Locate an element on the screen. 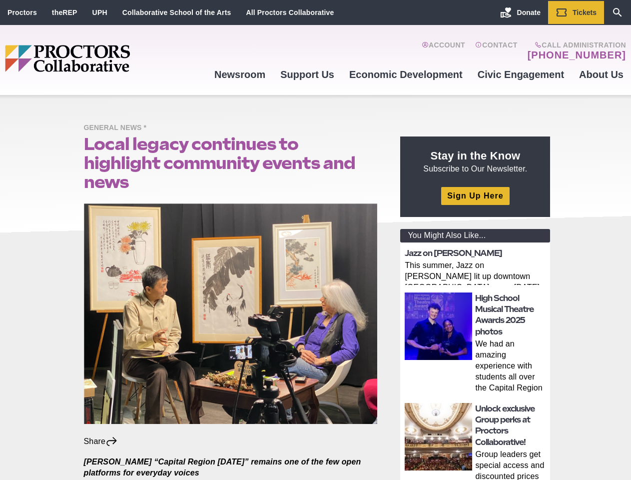 The height and width of the screenshot is (480, 631). a: UPH is located at coordinates (100, 12).